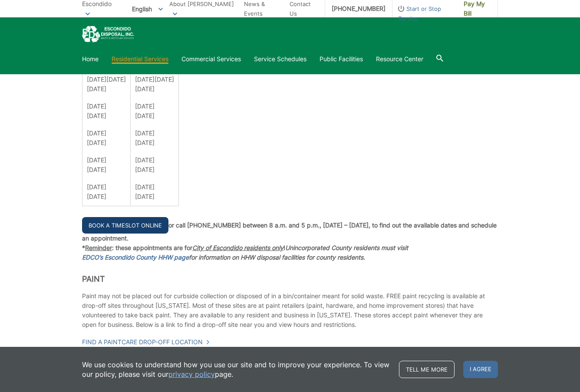 The height and width of the screenshot is (392, 580). Describe the element at coordinates (236, 369) in the screenshot. I see `p: We use cookies to understand how you use our site and to improve your experience. To view our pol...` at that location.